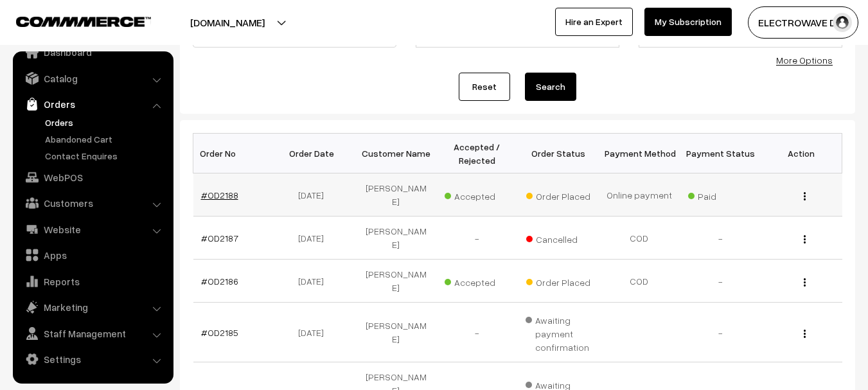 The width and height of the screenshot is (868, 390). What do you see at coordinates (558, 238) in the screenshot?
I see `span: Cancelled` at bounding box center [558, 238].